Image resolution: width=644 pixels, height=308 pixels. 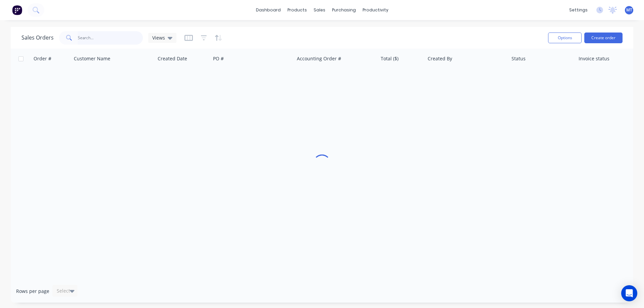 What do you see at coordinates (172, 59) in the screenshot?
I see `div: Created Date` at bounding box center [172, 59].